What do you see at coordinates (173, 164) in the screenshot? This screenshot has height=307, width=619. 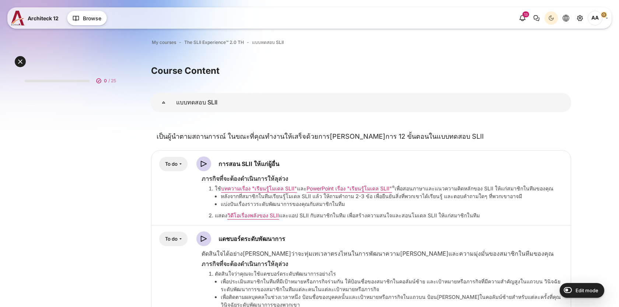 I see `div: Completion requirements for การสอน SLII ให้แก่ผู้อื่น` at bounding box center [173, 164].